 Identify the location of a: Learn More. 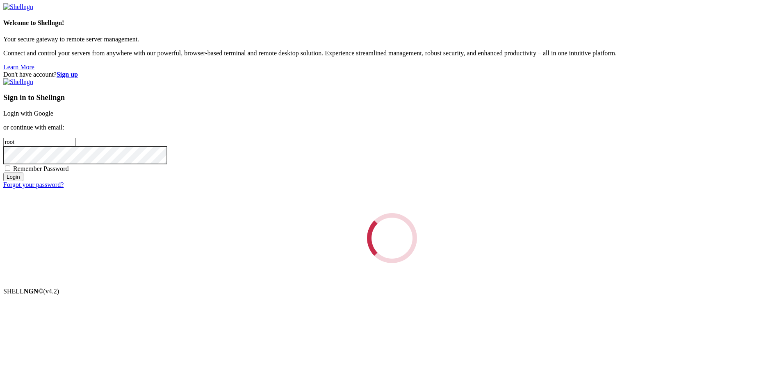
(19, 67).